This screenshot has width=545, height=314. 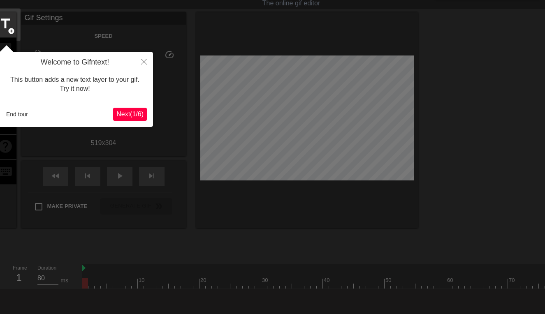 I want to click on div: This button adds a new text layer to your gif. Try it now!, so click(x=75, y=84).